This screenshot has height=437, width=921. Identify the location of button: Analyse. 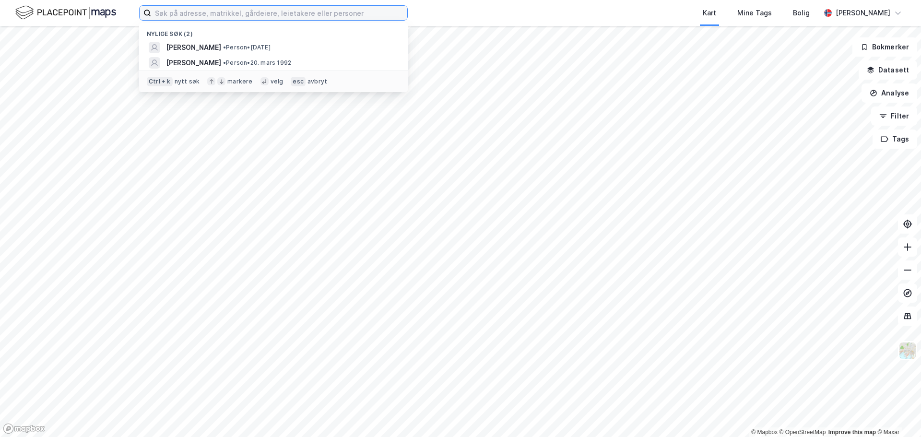
(890, 93).